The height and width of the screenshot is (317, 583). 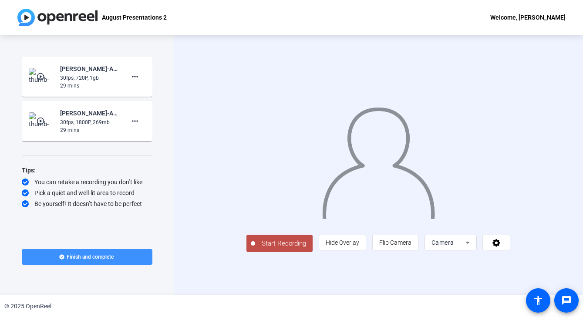 I want to click on span: Flip Camera, so click(x=395, y=242).